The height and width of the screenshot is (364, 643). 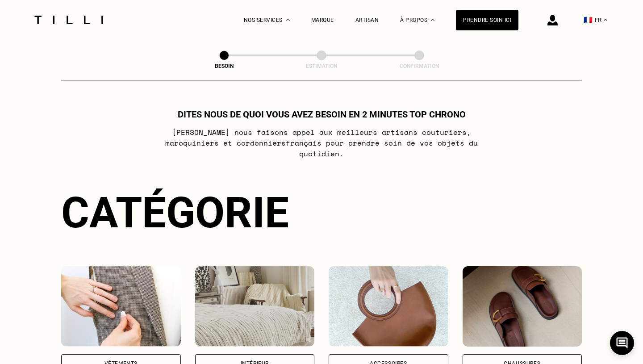 What do you see at coordinates (121, 306) in the screenshot?
I see `img: Vêtements` at bounding box center [121, 306].